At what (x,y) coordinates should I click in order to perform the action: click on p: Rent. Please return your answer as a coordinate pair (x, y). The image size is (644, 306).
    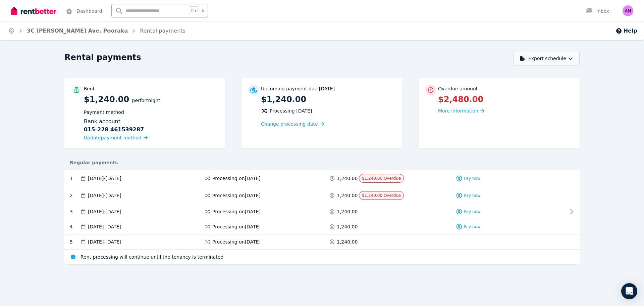
    Looking at the image, I should click on (89, 89).